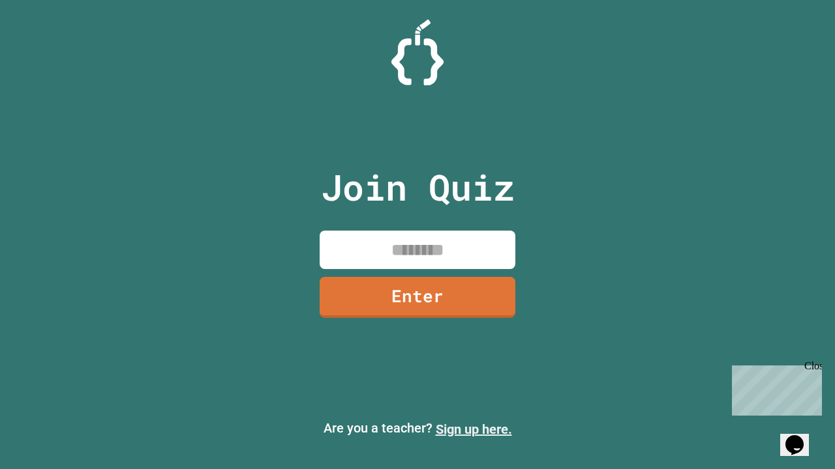  What do you see at coordinates (473, 430) in the screenshot?
I see `a: Sign up here.` at bounding box center [473, 430].